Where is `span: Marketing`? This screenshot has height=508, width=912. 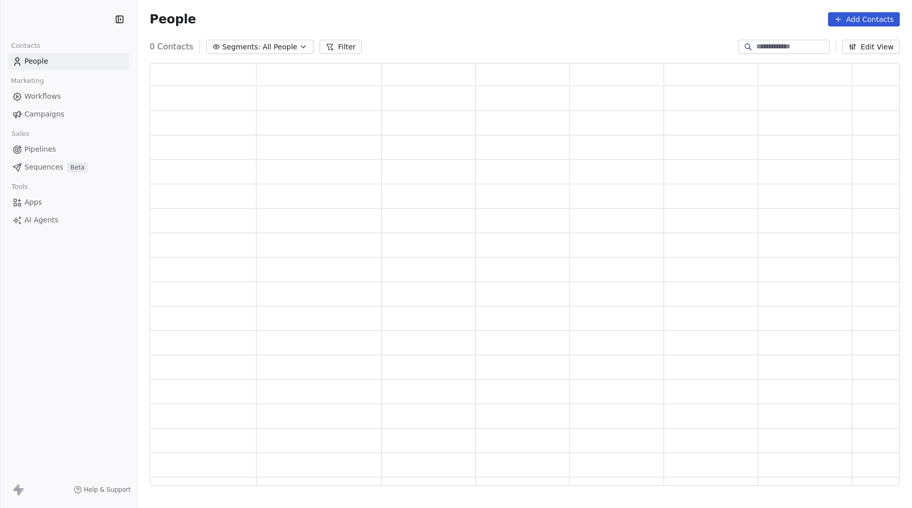 span: Marketing is located at coordinates (27, 81).